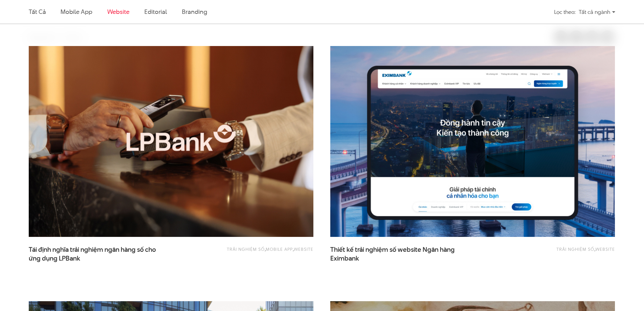 Image resolution: width=644 pixels, height=311 pixels. Describe the element at coordinates (398, 253) in the screenshot. I see `a: Thiết kế trải nghiệm số website Ngân hàngEximbank` at that location.